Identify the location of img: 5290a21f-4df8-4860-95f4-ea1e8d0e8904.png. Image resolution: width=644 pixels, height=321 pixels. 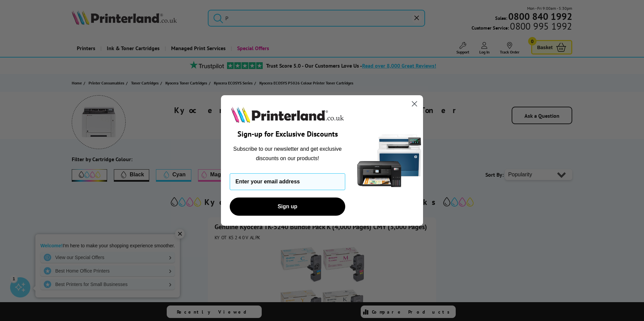
(389, 160).